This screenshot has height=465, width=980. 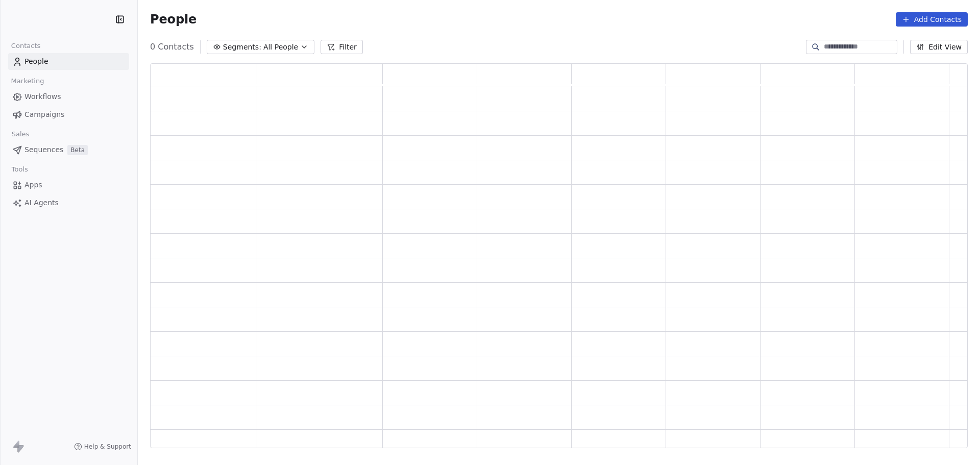 I want to click on button: Filter, so click(x=342, y=47).